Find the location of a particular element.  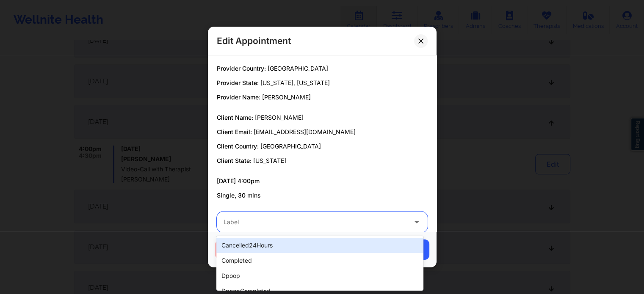

p: Provider State: is located at coordinates (322, 83).